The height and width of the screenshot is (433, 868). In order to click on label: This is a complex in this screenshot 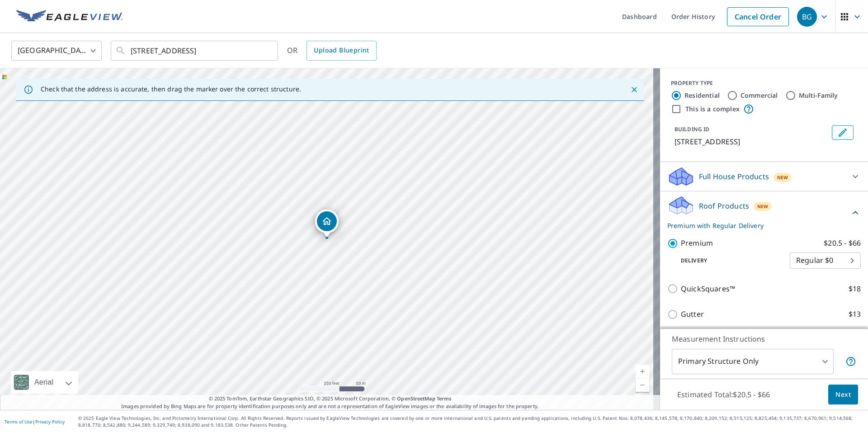, I will do `click(713, 109)`.